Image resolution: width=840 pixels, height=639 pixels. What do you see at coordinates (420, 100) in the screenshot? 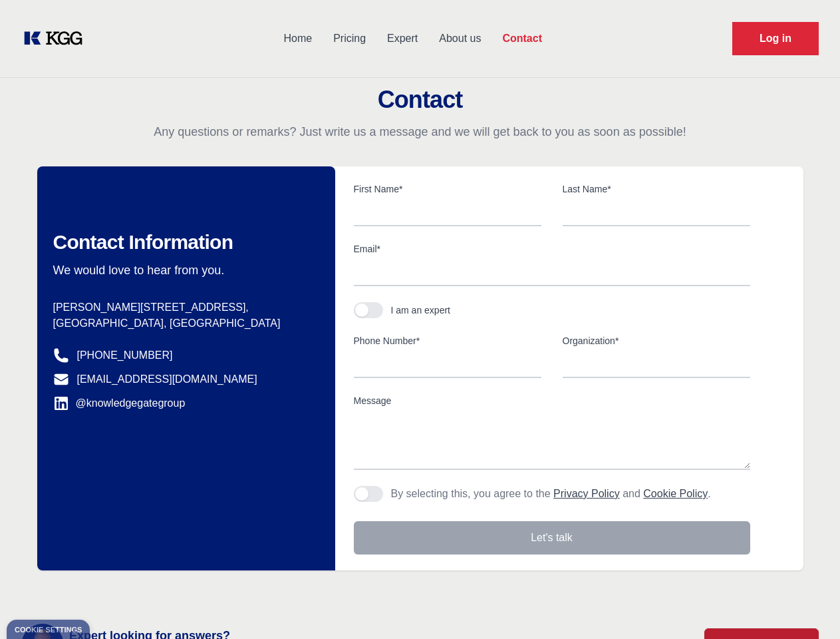
I see `h2: Contact` at bounding box center [420, 100].